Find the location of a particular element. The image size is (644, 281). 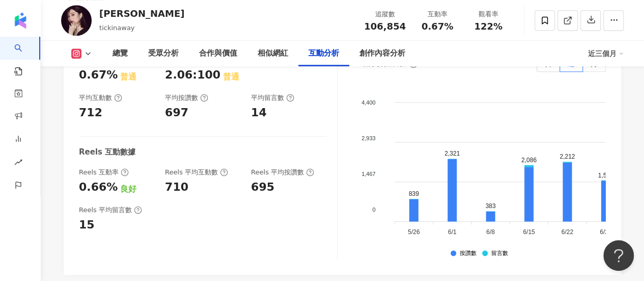

div: Reels 平均按讚數 is located at coordinates (283, 172).